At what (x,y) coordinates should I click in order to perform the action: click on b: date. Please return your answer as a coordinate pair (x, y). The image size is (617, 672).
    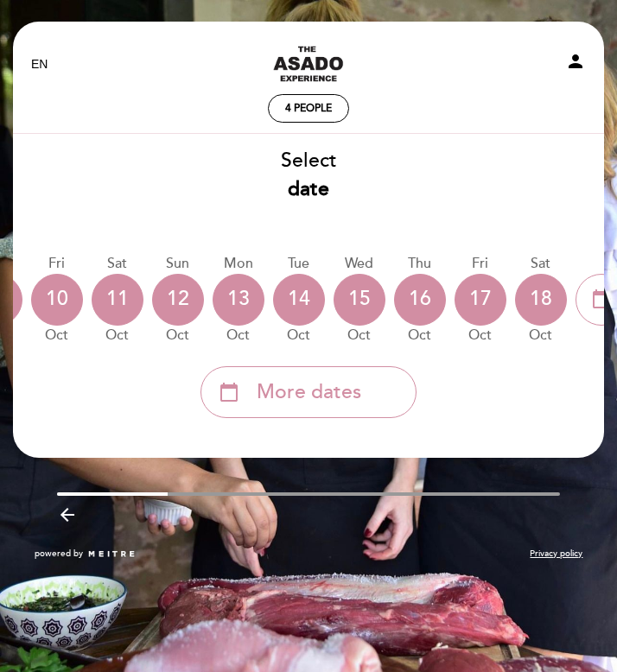
    Looking at the image, I should click on (308, 189).